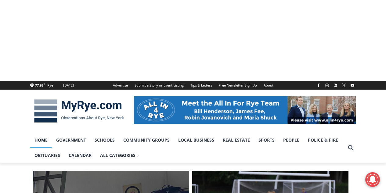  I want to click on a: Sports, so click(267, 140).